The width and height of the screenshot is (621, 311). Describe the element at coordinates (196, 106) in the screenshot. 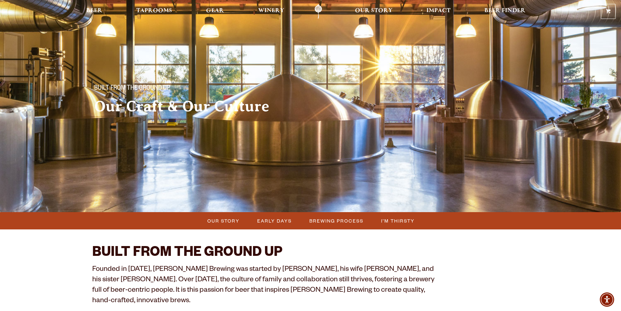

I see `h2: Our Craft & Our Culture` at that location.